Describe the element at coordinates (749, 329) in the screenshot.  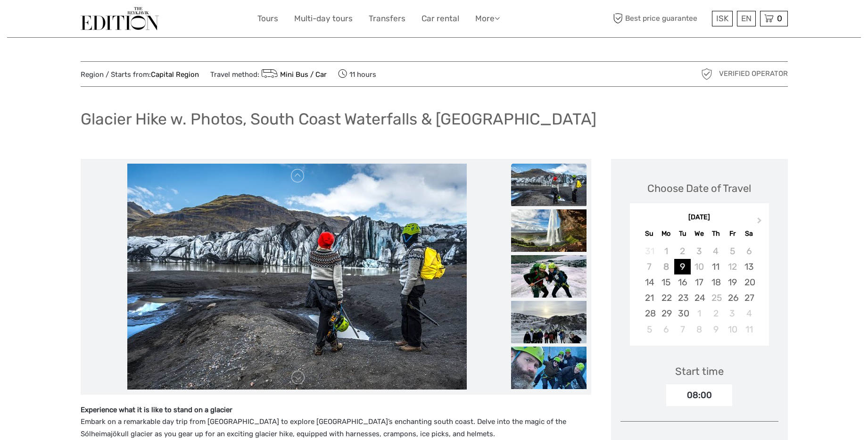
I see `div: Choose Saturday, October 11th, 2025` at that location.